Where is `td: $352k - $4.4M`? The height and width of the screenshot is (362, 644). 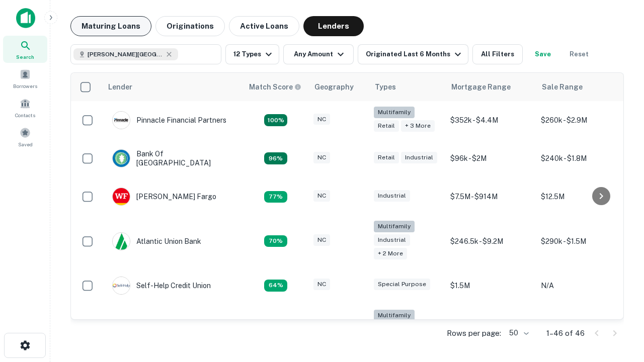 td: $352k - $4.4M is located at coordinates (491, 120).